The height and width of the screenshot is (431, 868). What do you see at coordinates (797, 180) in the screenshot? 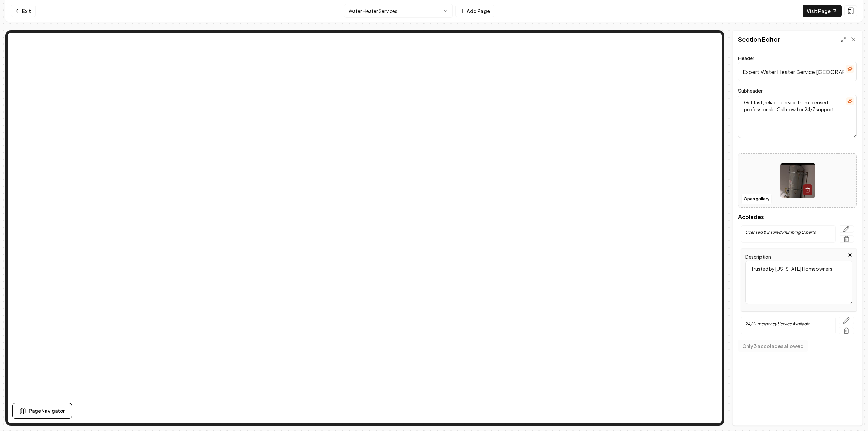
I see `img: image` at bounding box center [797, 180].